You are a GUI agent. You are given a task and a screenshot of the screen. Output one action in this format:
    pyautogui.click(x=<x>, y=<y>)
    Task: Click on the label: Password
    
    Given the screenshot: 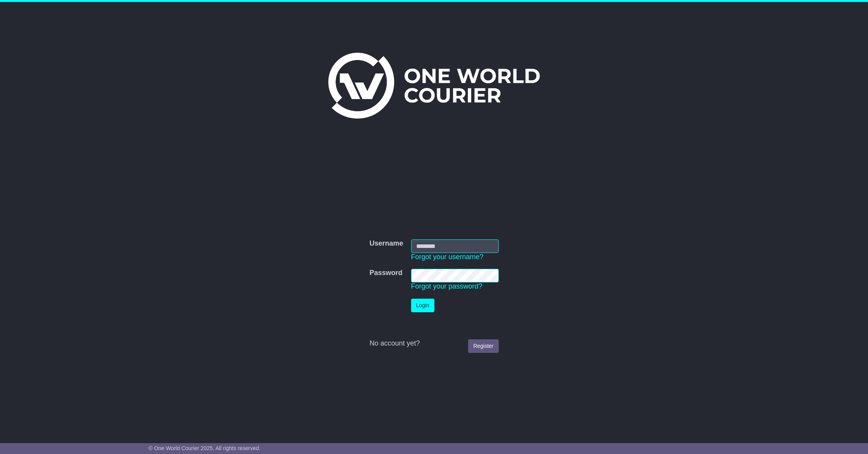 What is the action you would take?
    pyautogui.click(x=385, y=273)
    